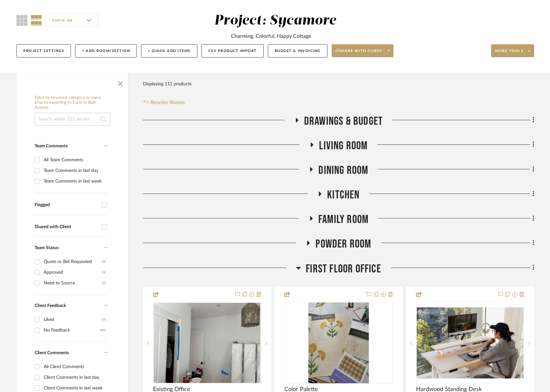 This screenshot has width=550, height=392. I want to click on div: Flagged, so click(66, 205).